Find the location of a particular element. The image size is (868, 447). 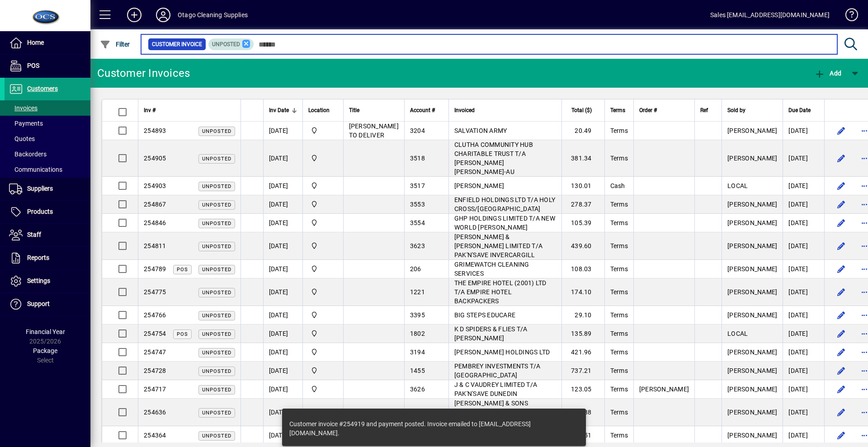

div: Account # is located at coordinates (426, 110).